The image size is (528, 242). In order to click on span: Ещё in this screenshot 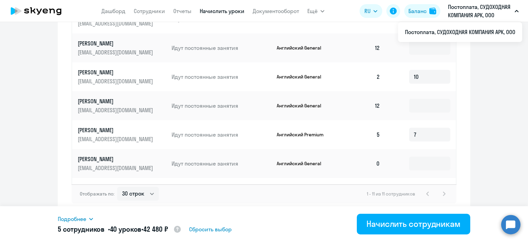, I will do `click(312, 11)`.